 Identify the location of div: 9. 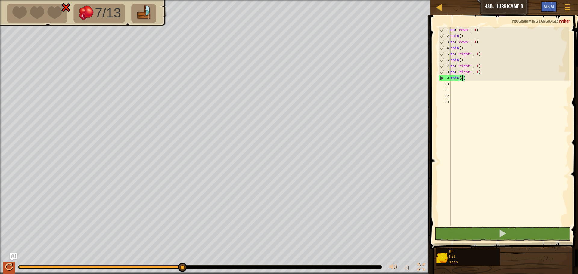
(445, 78).